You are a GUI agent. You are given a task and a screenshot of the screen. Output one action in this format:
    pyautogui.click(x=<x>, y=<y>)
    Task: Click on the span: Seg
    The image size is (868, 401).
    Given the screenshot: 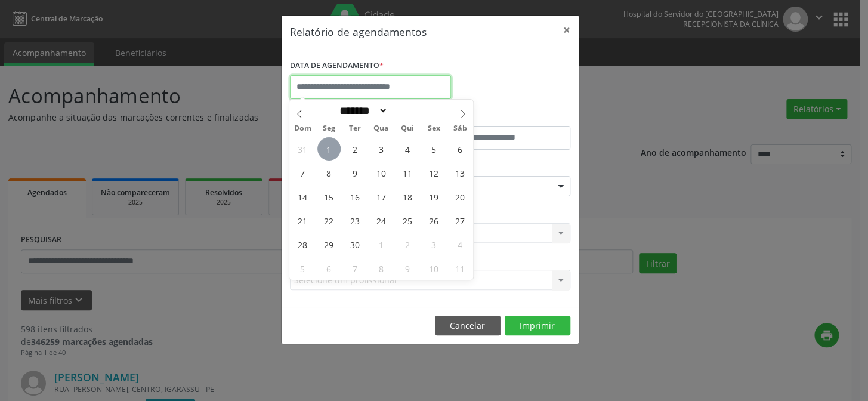 What is the action you would take?
    pyautogui.click(x=329, y=129)
    